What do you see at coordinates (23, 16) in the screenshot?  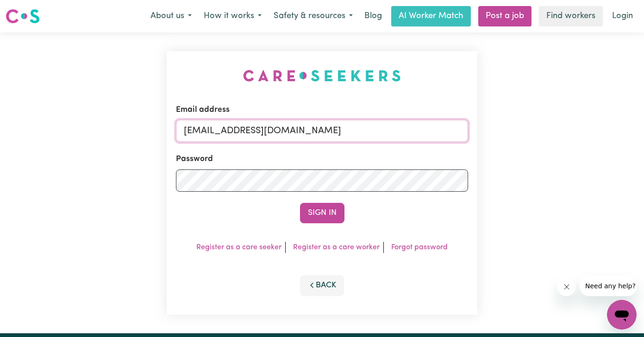 I see `a: Careseekers logo` at bounding box center [23, 16].